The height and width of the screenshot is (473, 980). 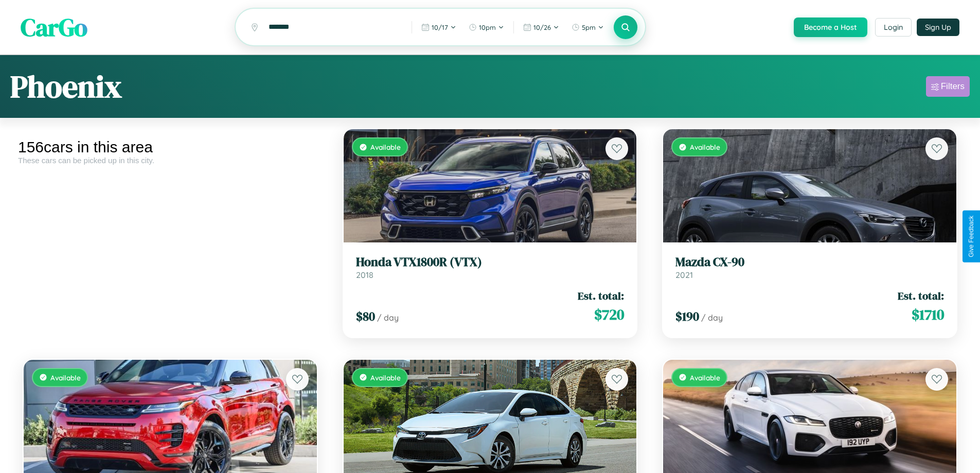 I want to click on h3: Honda VTX1800R (VTX), so click(x=490, y=262).